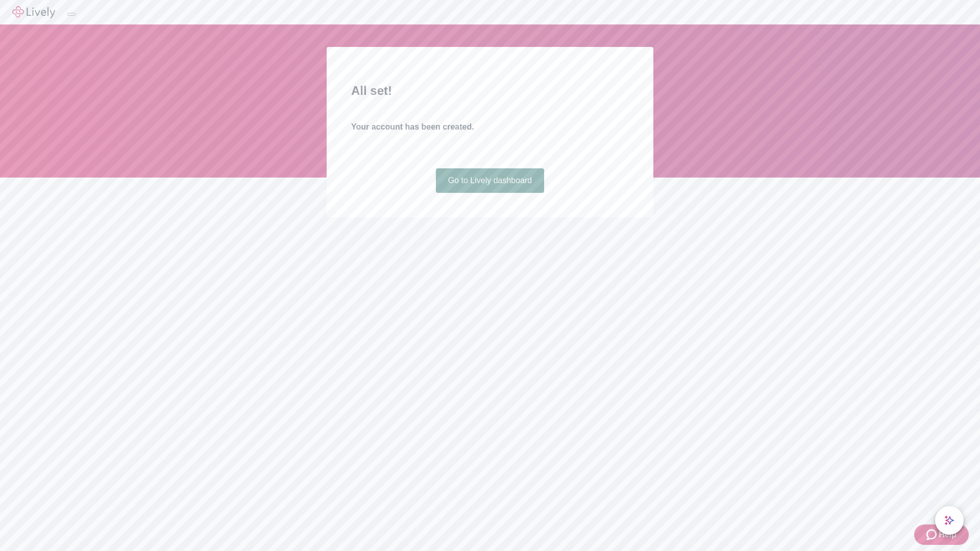 Image resolution: width=980 pixels, height=551 pixels. Describe the element at coordinates (949, 521) in the screenshot. I see `button: chat` at that location.